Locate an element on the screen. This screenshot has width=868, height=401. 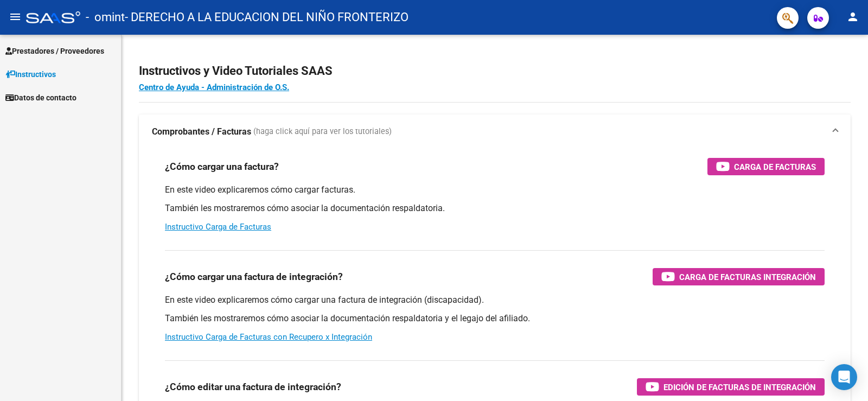
mat-expansion-panel-header: Comprobantes / Facturas (haga click aquí para ver los tutoriales) is located at coordinates (495, 132).